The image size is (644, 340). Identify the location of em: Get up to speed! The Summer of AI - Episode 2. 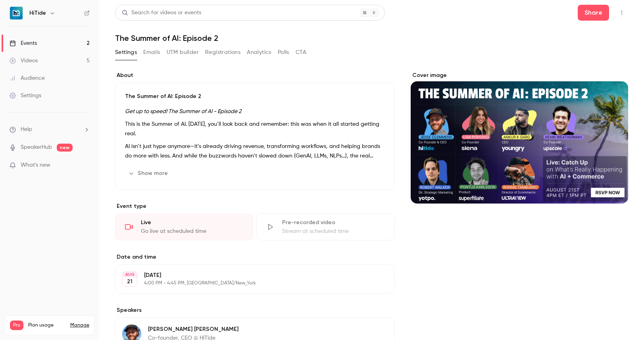
(183, 111).